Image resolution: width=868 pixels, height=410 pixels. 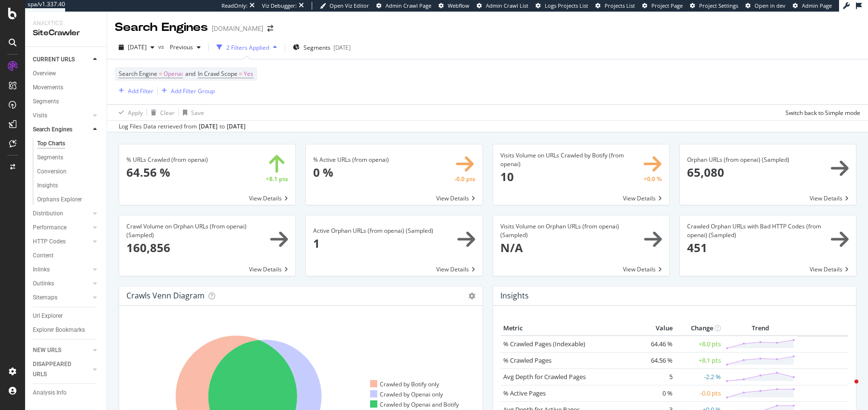 I want to click on h4: Crawls Venn Diagram, so click(x=166, y=295).